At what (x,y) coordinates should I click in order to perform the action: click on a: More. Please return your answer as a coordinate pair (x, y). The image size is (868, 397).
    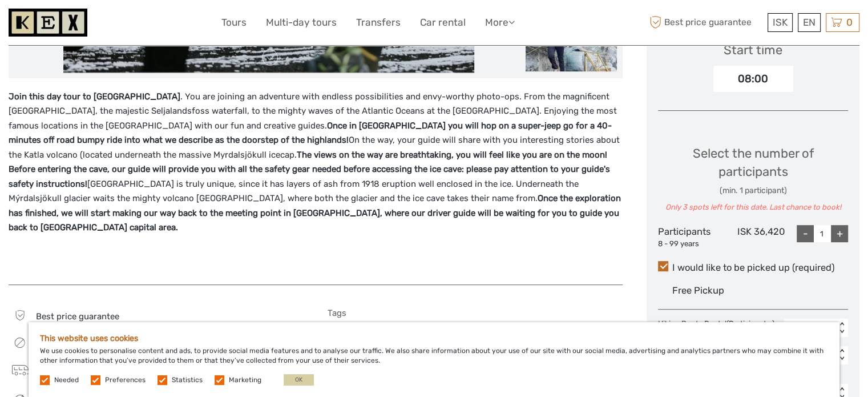
    Looking at the image, I should click on (500, 22).